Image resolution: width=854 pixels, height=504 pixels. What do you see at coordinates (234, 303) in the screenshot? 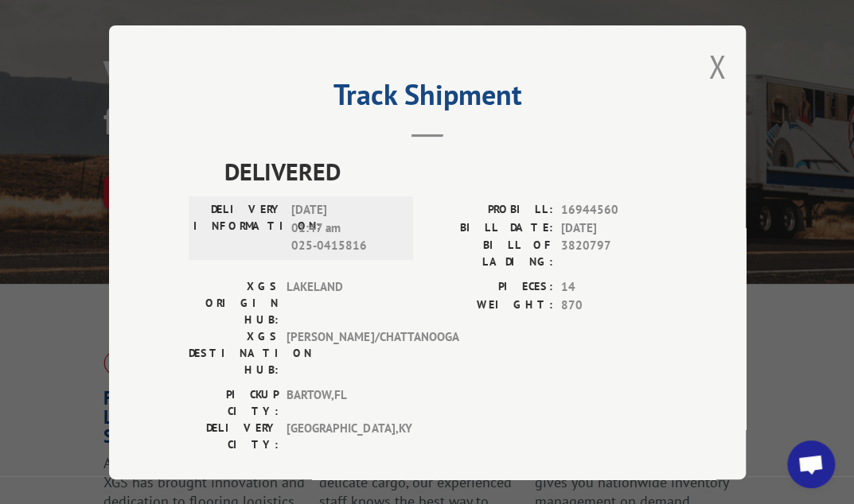
I see `label: XGS ORIGIN HUB:` at bounding box center [234, 303].